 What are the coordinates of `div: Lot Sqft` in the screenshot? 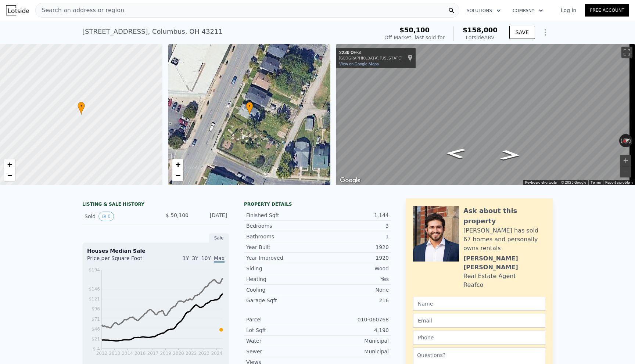 It's located at (282, 330).